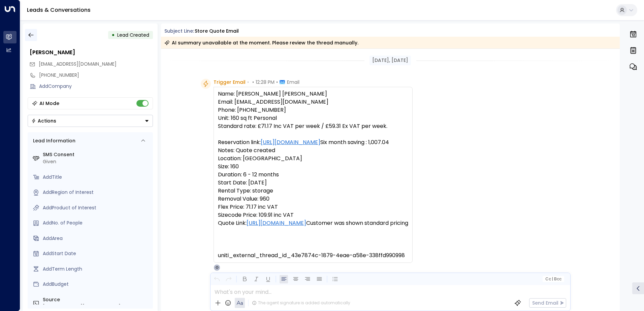  Describe the element at coordinates (96, 192) in the screenshot. I see `div: AddRegion of Interest` at that location.